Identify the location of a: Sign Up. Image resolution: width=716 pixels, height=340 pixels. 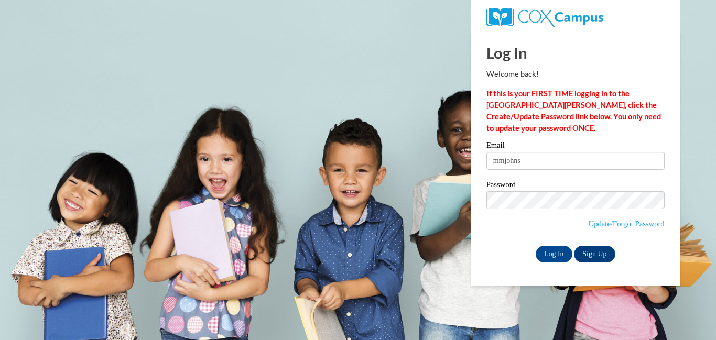
(594, 254).